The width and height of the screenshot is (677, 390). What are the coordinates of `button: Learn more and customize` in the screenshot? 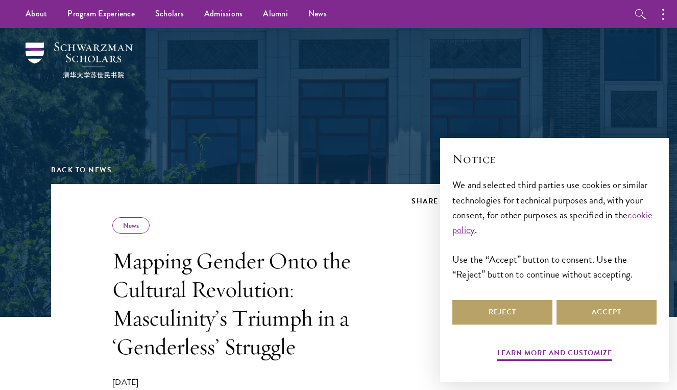 It's located at (555, 354).